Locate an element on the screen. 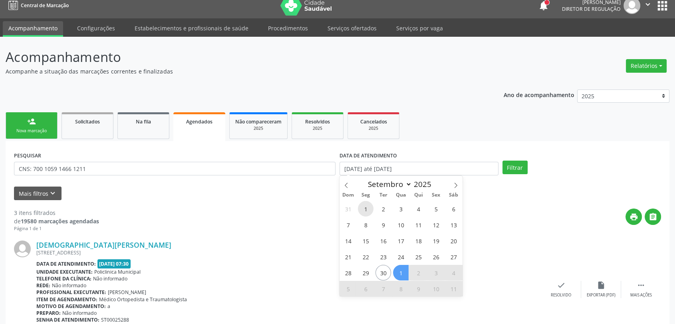 The width and height of the screenshot is (675, 324). a: Estabelecimentos e profissionais de saúde is located at coordinates (191, 28).